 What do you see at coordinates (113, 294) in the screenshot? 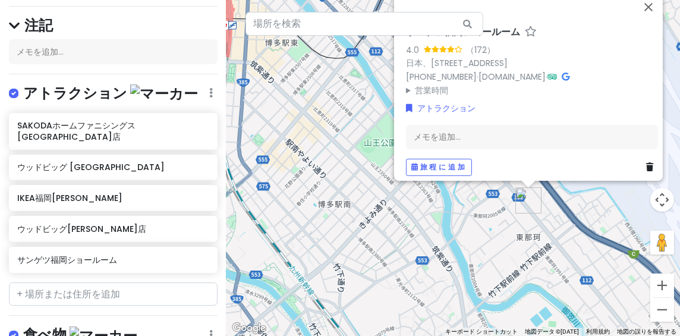
I see `input: + 場所または住所を追加` at bounding box center [113, 294].